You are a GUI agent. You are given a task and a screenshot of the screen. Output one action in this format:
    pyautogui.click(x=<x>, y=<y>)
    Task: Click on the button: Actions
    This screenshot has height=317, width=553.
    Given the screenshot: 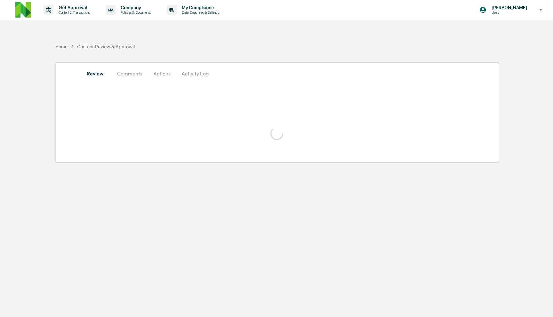 What is the action you would take?
    pyautogui.click(x=162, y=74)
    